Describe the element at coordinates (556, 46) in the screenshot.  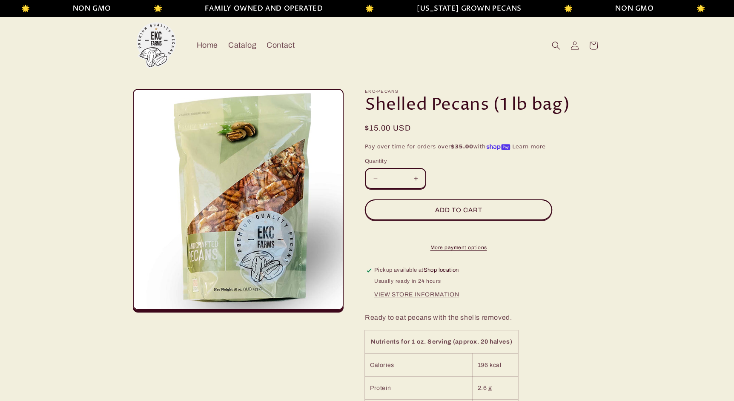
I see `summary: Search` at that location.